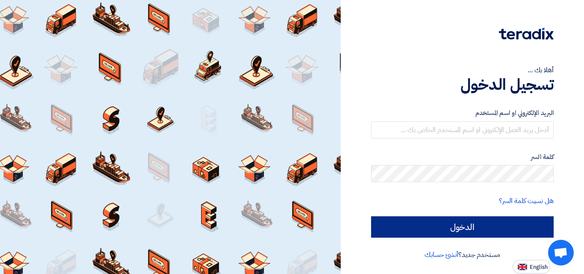 This screenshot has width=584, height=274. I want to click on a: أنشئ حسابك, so click(441, 255).